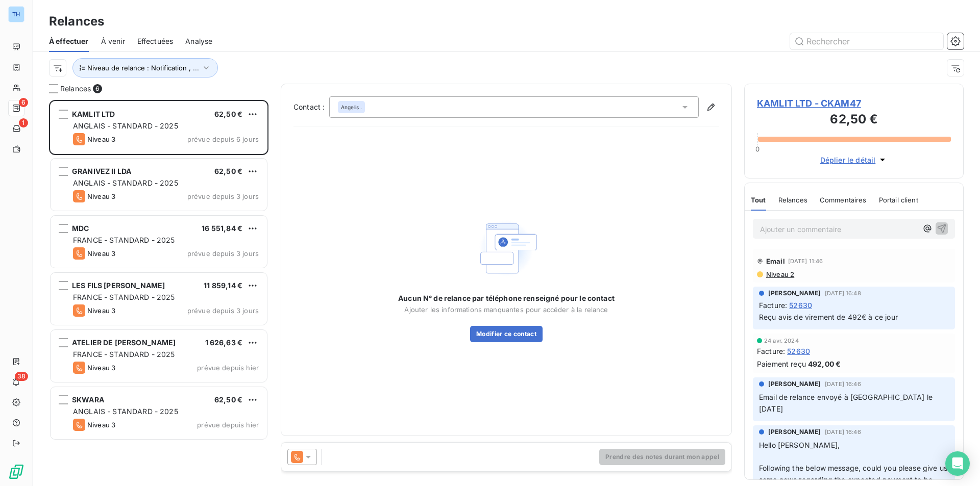  I want to click on img: Empty state, so click(506, 248).